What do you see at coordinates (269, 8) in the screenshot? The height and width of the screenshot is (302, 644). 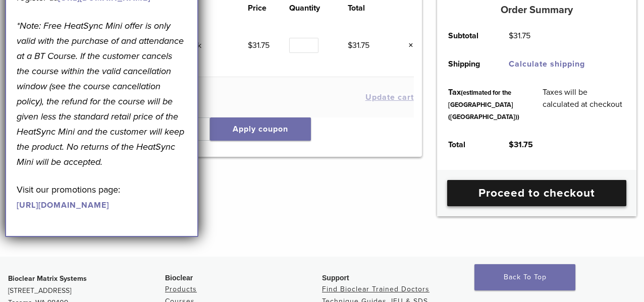 I see `th: Price` at bounding box center [269, 8].